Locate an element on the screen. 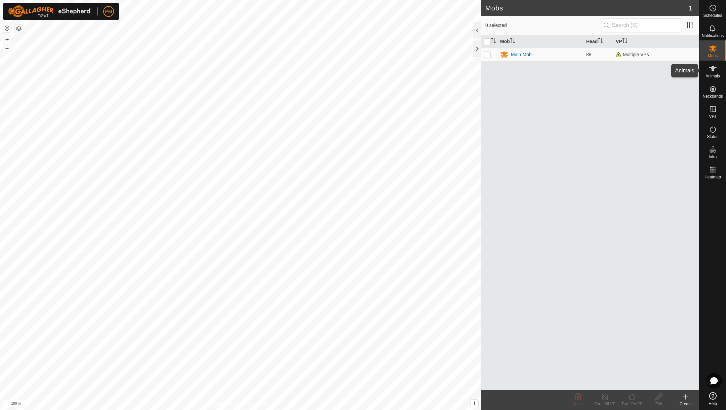 This screenshot has width=726, height=410. span: 1 is located at coordinates (691, 8).